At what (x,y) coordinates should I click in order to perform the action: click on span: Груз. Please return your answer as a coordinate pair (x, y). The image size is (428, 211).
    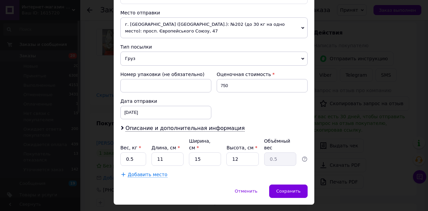
    Looking at the image, I should click on (214, 59).